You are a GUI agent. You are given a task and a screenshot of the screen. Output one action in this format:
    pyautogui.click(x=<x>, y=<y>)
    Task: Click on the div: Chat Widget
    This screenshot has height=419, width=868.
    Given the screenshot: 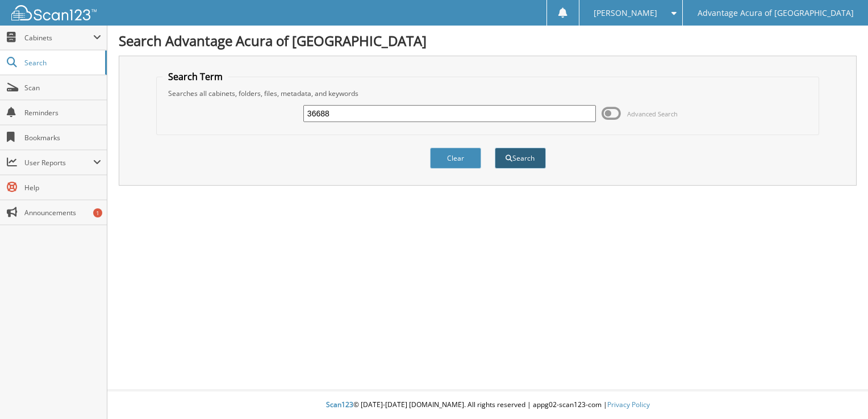 What is the action you would take?
    pyautogui.click(x=840, y=392)
    